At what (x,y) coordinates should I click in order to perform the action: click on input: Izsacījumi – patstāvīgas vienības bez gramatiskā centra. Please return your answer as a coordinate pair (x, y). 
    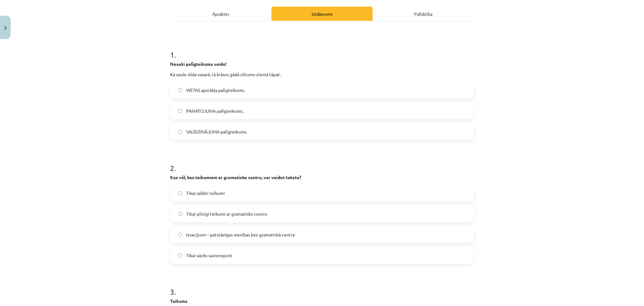
    Looking at the image, I should click on (180, 235).